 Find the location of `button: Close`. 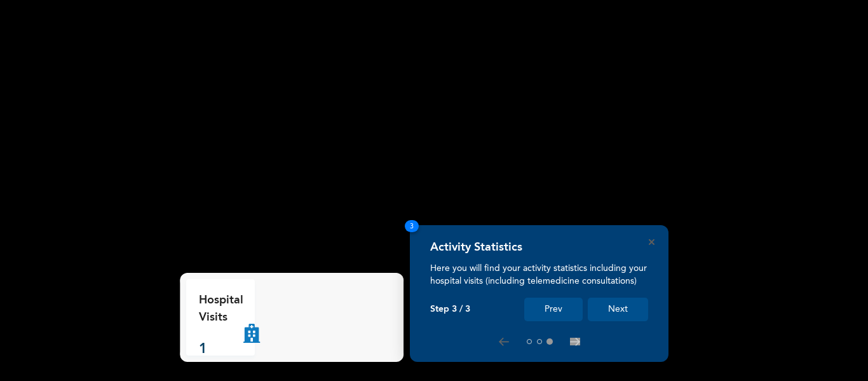

button: Close is located at coordinates (651, 242).